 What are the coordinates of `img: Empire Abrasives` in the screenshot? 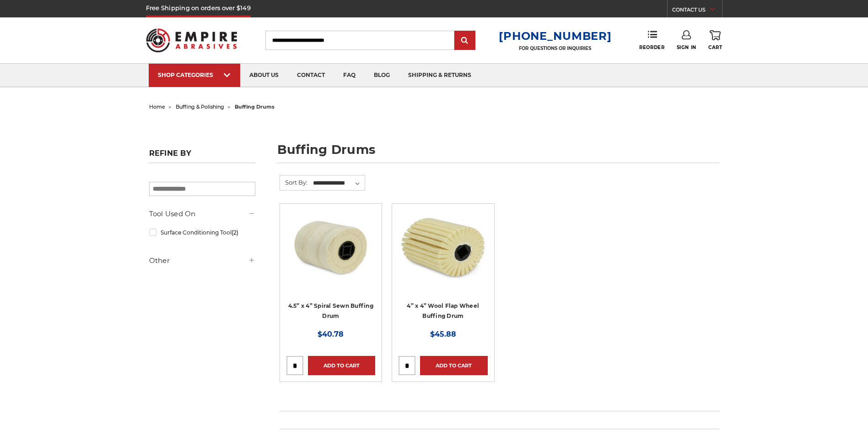 It's located at (192, 40).